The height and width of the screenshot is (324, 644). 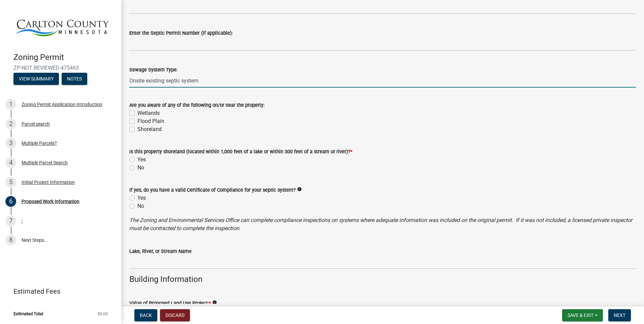 I want to click on span: $0.00, so click(x=102, y=314).